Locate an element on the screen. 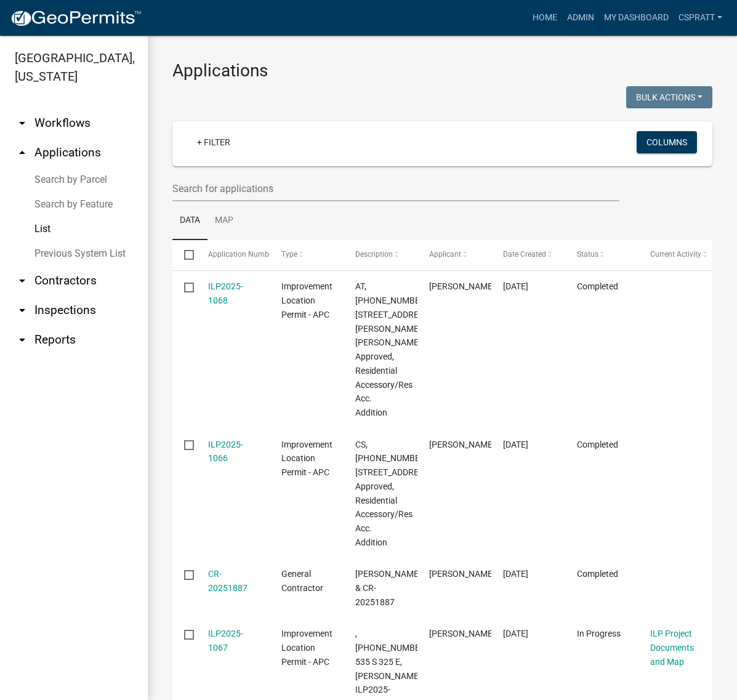 The height and width of the screenshot is (700, 737). datatable-header-cell: Status is located at coordinates (601, 255).